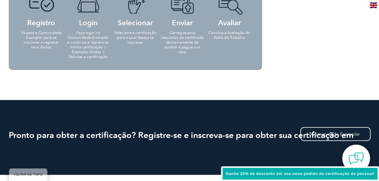 The image size is (379, 181). I want to click on span: Ganhe 20% de desconto em seu novo pedido de certificação de pessoal!, so click(300, 174).